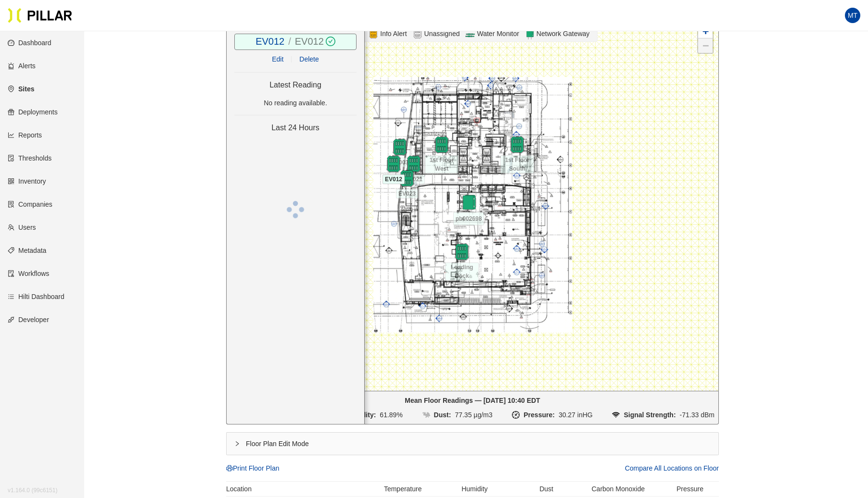 The image size is (868, 498). I want to click on div: Temperature, so click(402, 488).